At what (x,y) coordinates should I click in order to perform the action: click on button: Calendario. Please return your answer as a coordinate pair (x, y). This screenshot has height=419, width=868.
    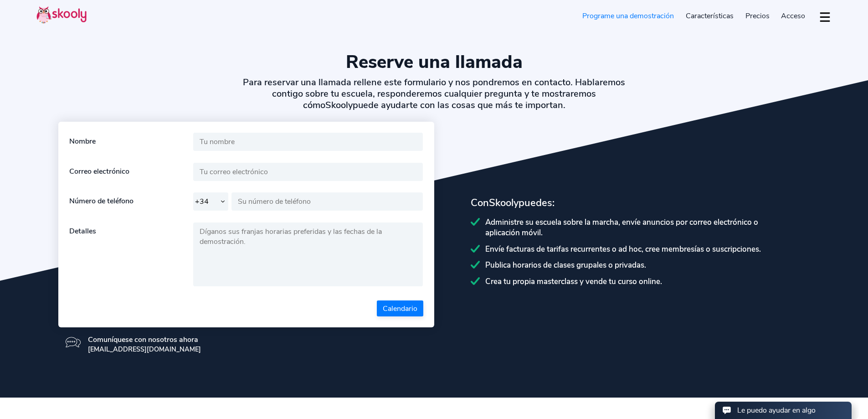
    Looking at the image, I should click on (400, 308).